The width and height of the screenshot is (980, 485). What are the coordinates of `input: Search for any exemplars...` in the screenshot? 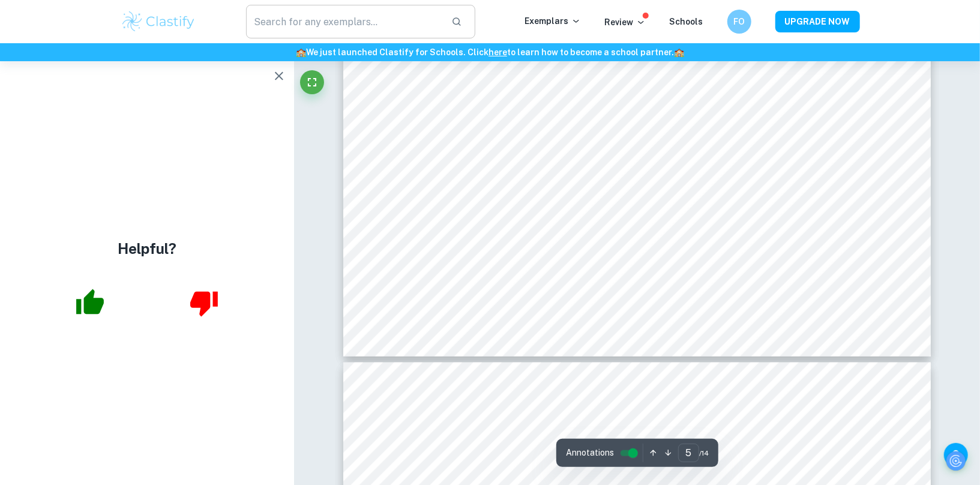 It's located at (344, 22).